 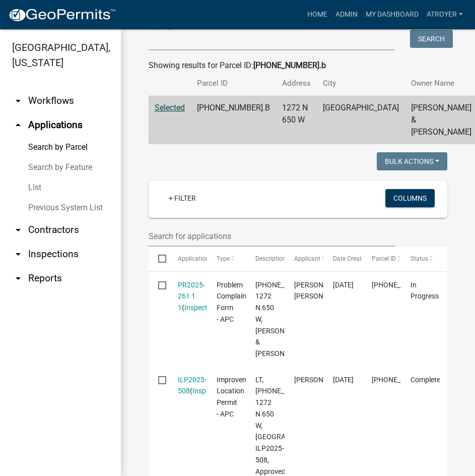 What do you see at coordinates (296, 120) in the screenshot?
I see `td: 1272 N 650 W` at bounding box center [296, 120].